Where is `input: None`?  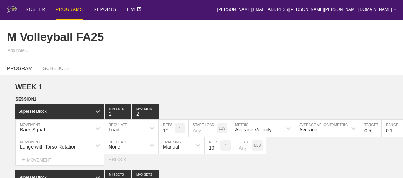
input: None is located at coordinates (146, 111).